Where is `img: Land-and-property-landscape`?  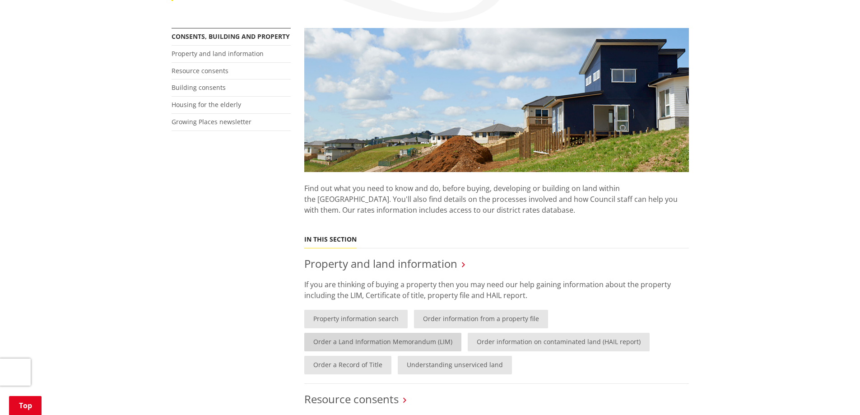 img: Land-and-property-landscape is located at coordinates (497, 100).